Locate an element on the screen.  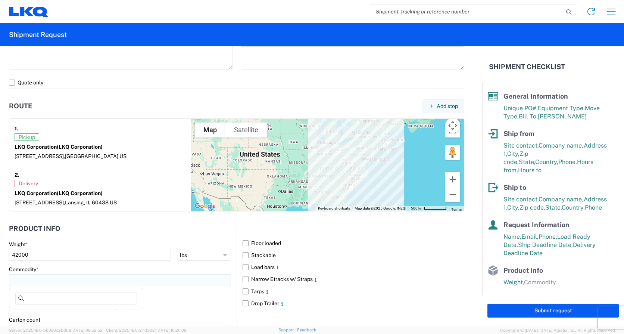
span: 500 km is located at coordinates (417, 208).